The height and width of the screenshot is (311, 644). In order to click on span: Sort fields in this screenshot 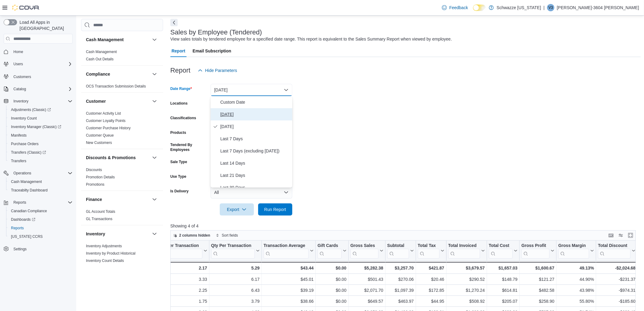, I will do `click(230, 236)`.